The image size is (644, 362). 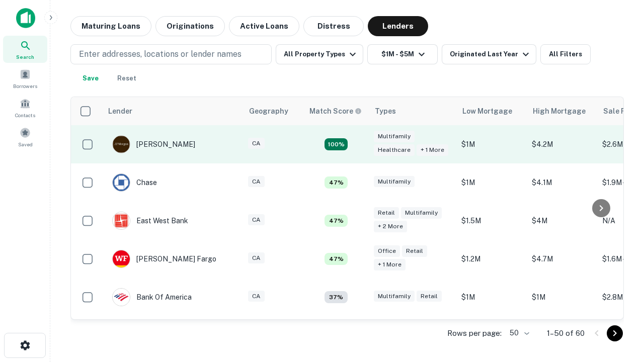 I want to click on th: Capitalize uses an advanced AI algorithm to match your search with the best lender. The match sco..., so click(x=336, y=111).